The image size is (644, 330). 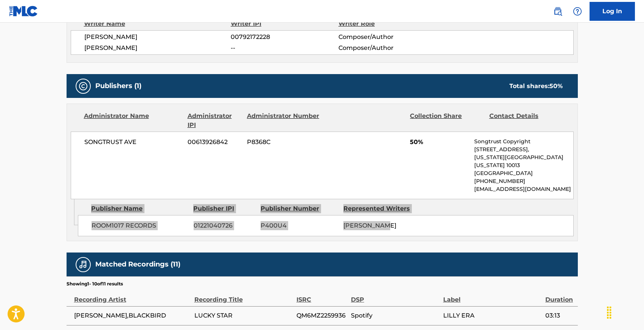 What do you see at coordinates (214, 121) in the screenshot?
I see `div: Administrator IPI` at bounding box center [214, 121].